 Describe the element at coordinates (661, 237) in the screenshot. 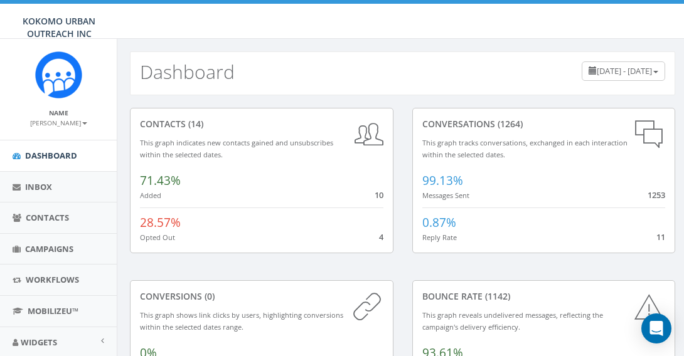

I see `span: 11` at that location.